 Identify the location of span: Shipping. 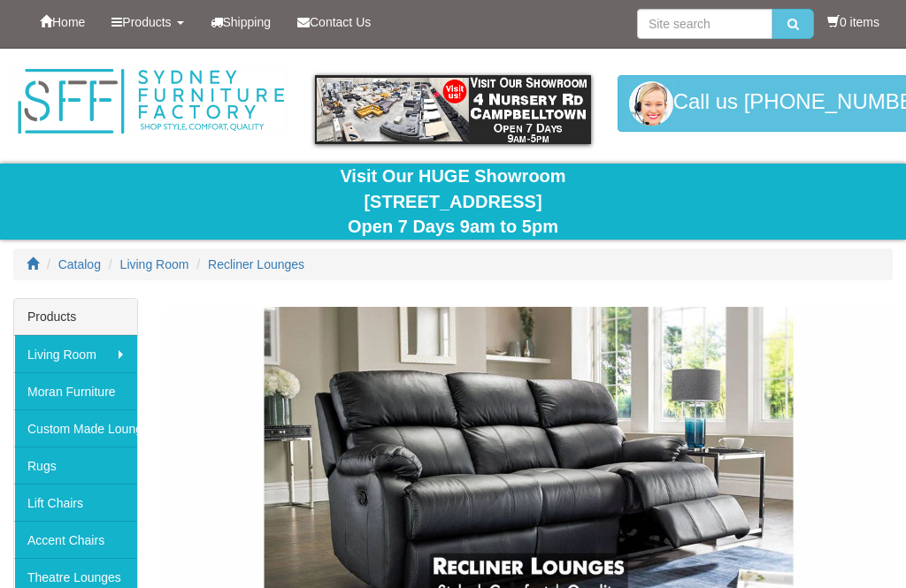
(247, 22).